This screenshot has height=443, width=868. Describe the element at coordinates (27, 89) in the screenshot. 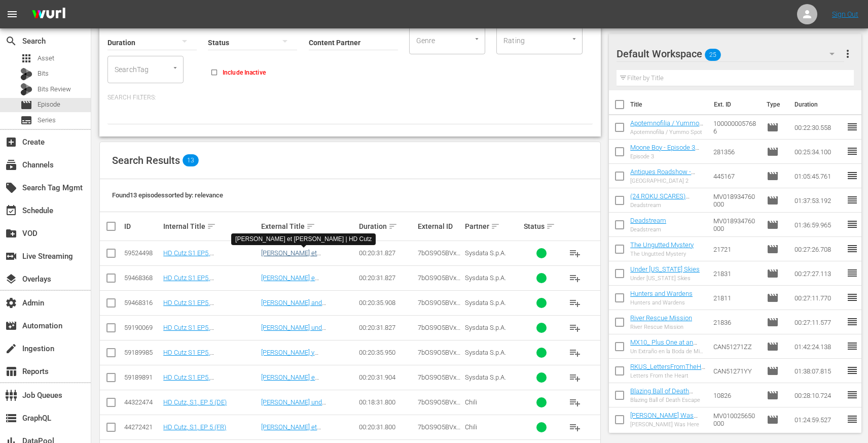

I see `div: Bits Review` at that location.